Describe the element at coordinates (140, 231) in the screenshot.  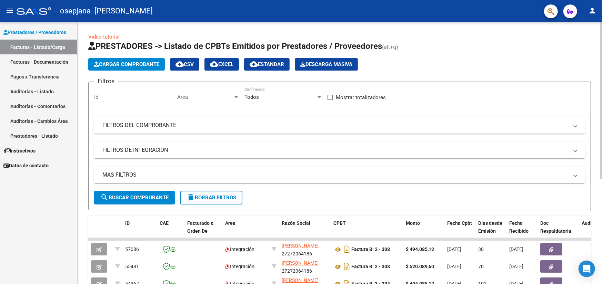
I see `datatable-header-cell: ID` at that location.